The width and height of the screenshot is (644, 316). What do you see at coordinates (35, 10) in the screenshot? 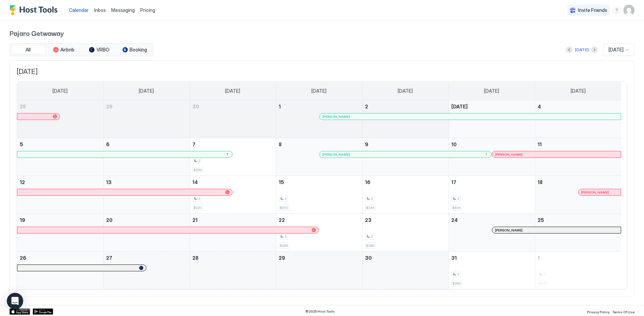
I see `div: Host Tools Logo` at bounding box center [35, 10].